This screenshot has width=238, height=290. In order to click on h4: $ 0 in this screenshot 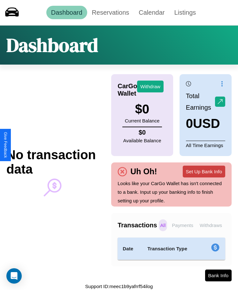, I will do `click(142, 132)`.